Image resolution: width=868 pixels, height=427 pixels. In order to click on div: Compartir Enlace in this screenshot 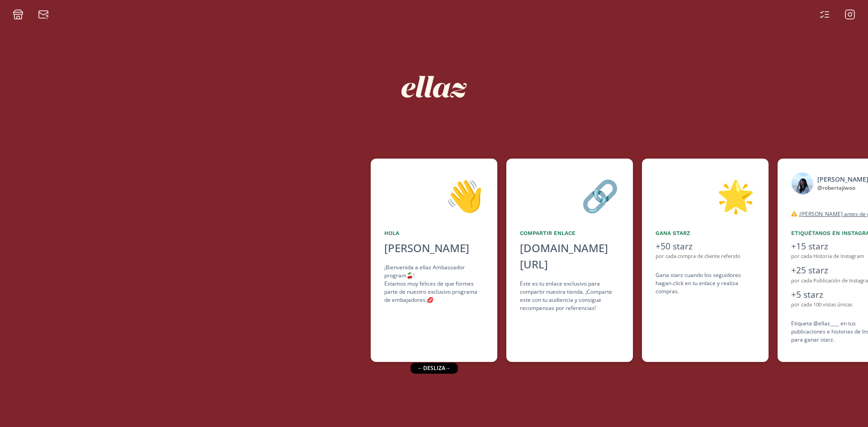, I will do `click(570, 233)`.